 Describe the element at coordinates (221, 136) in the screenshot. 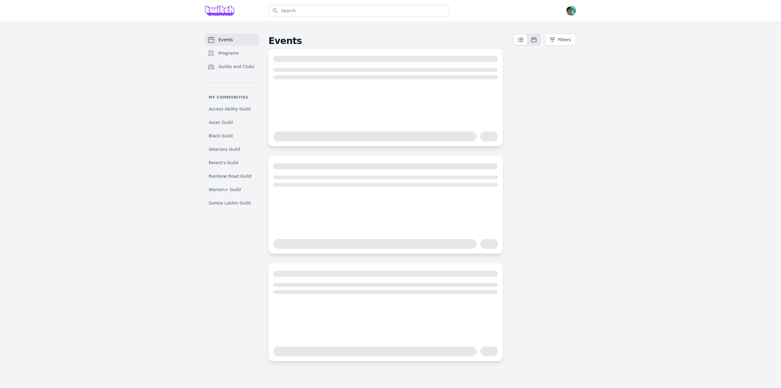

I see `span: Black Guild` at that location.